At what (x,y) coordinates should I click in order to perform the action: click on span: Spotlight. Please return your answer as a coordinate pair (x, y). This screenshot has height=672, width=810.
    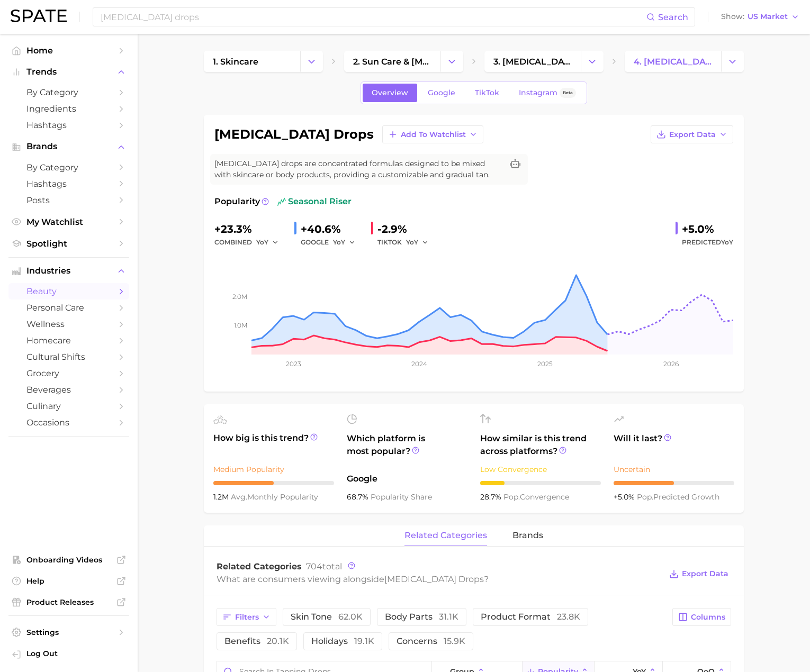
    Looking at the image, I should click on (69, 244).